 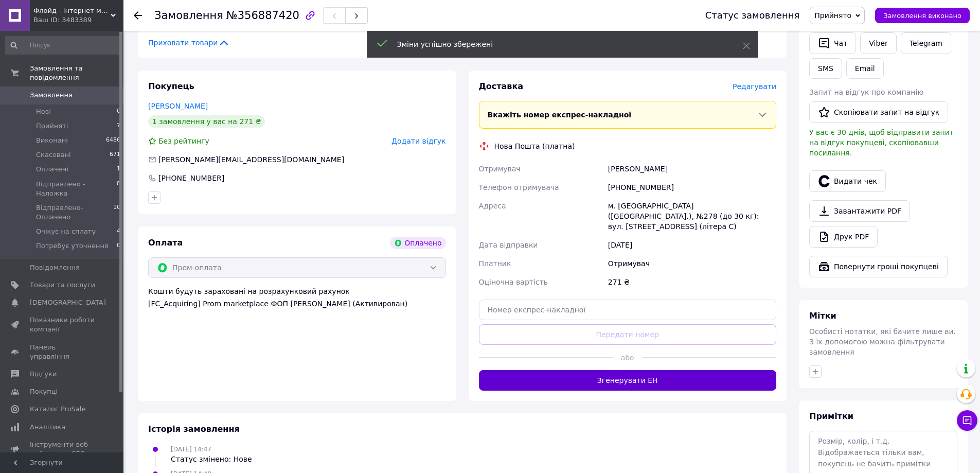 I want to click on span: Дата відправки, so click(x=508, y=245).